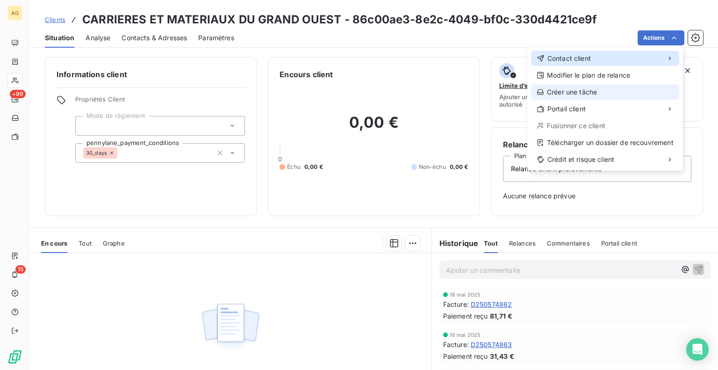 This screenshot has width=718, height=370. I want to click on div: Modifier le plan de relance, so click(605, 75).